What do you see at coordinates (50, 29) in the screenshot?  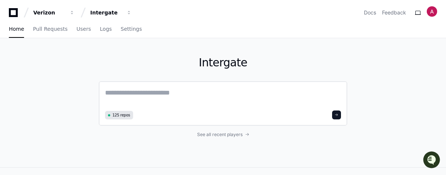 I see `span: Pull Requests` at bounding box center [50, 29].